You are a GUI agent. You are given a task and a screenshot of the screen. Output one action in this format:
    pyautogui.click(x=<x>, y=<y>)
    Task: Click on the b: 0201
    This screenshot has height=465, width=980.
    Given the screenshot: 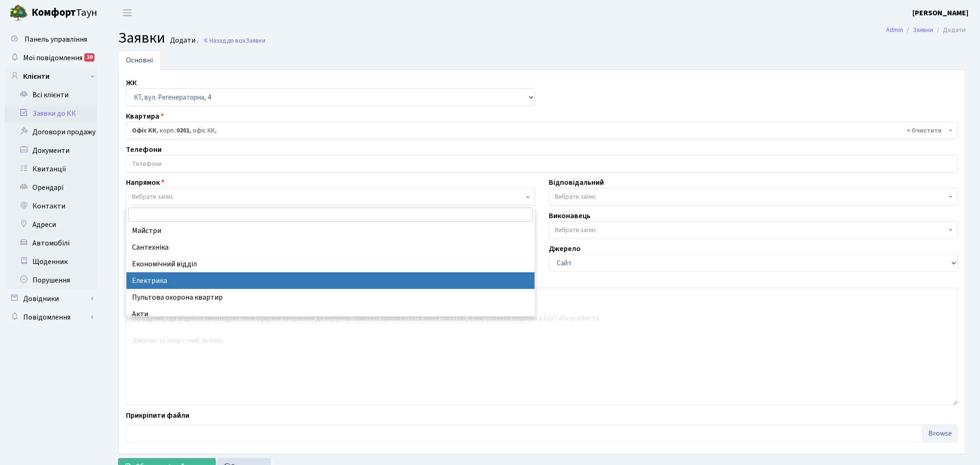 What is the action you would take?
    pyautogui.click(x=183, y=131)
    